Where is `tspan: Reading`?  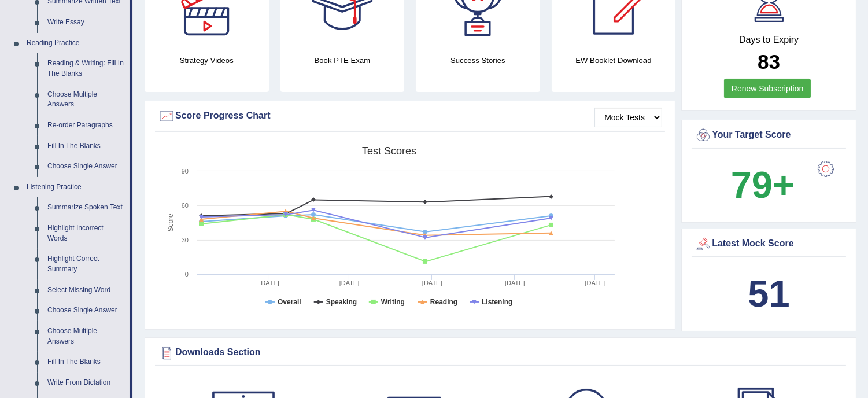 tspan: Reading is located at coordinates (443, 302).